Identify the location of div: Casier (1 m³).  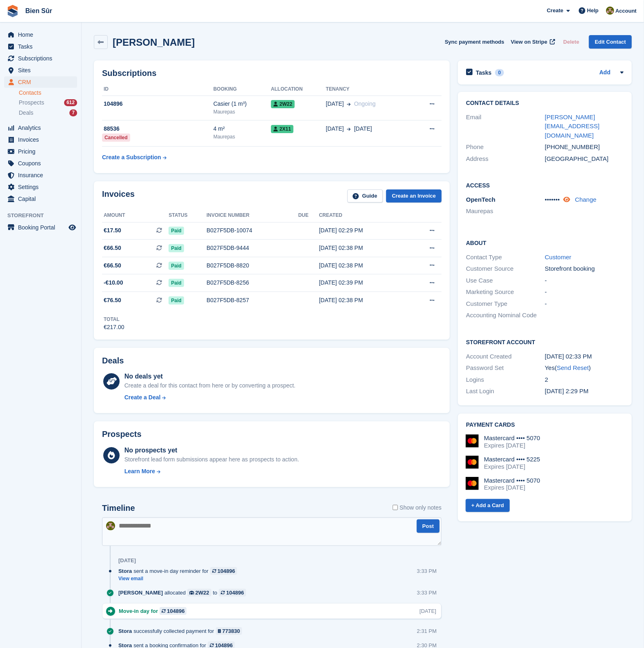
(242, 104).